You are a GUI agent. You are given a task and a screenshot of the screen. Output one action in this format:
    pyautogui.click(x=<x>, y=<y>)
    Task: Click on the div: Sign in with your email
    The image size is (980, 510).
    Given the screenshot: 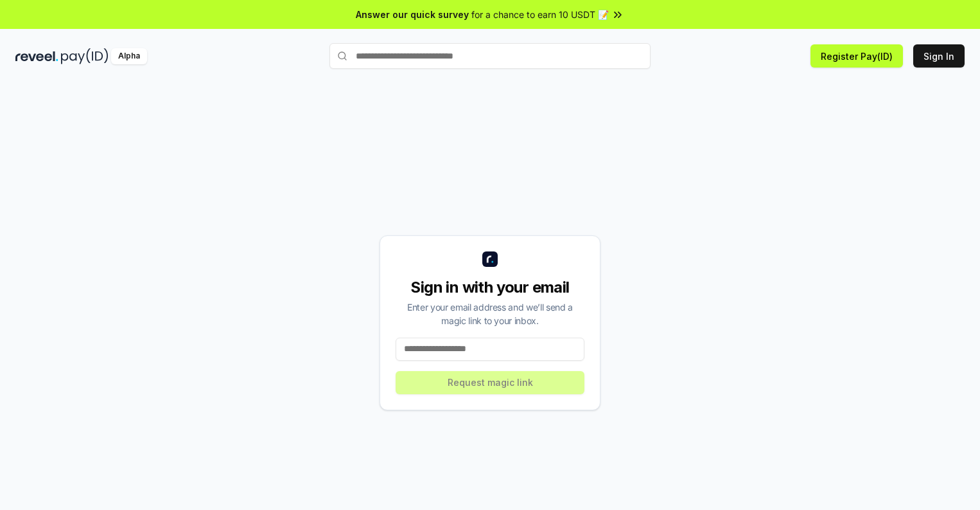 What is the action you would take?
    pyautogui.click(x=490, y=288)
    